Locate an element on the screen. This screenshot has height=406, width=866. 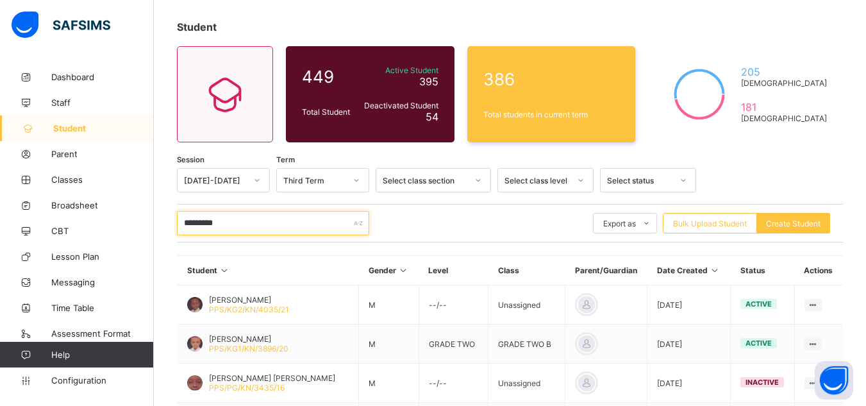
span: Time Table is located at coordinates (103, 308).